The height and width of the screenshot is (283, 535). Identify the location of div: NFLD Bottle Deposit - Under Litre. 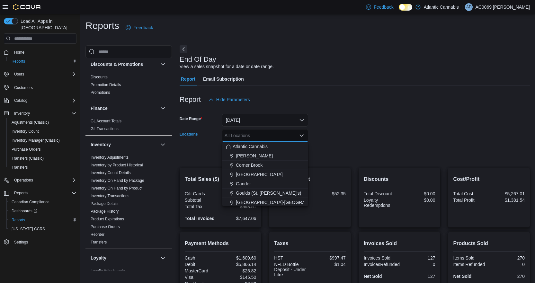
(291, 270).